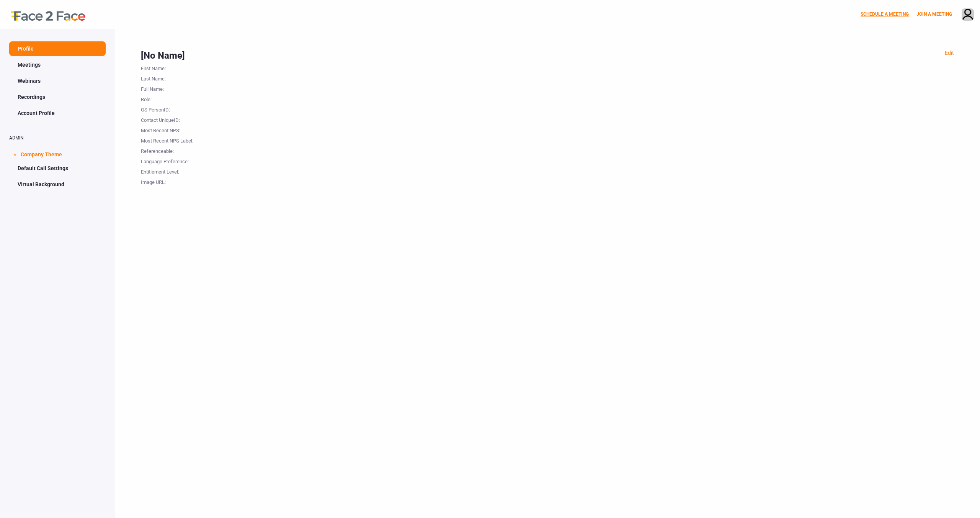 The width and height of the screenshot is (980, 518). What do you see at coordinates (58, 113) in the screenshot?
I see `a: Account Profile` at bounding box center [58, 113].